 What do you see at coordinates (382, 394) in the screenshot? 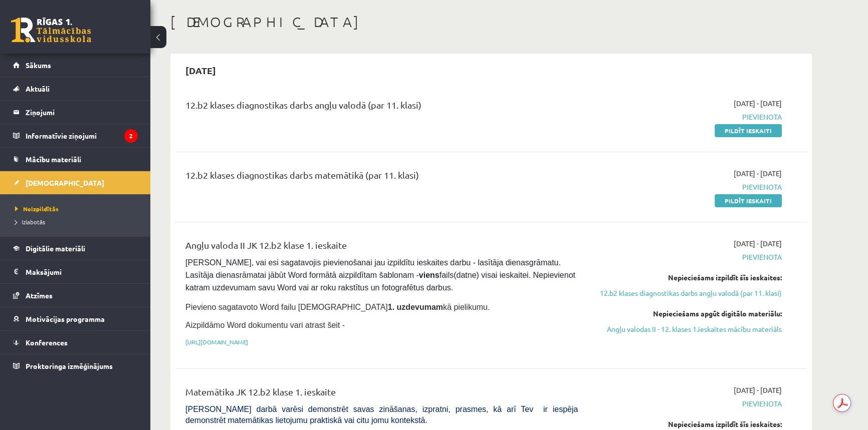
I see `div: Matemātika JK 12.b2 klase 1. ieskaite` at bounding box center [382, 394].